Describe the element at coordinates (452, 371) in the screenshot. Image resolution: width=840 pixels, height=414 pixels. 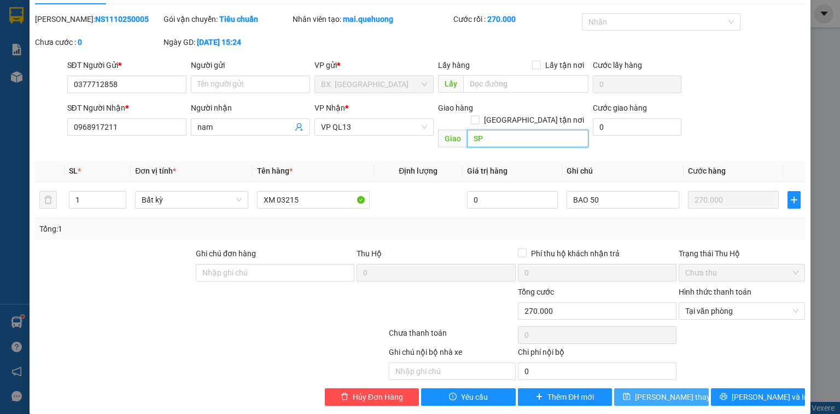
I see `input: Nhập ghi chú` at that location.